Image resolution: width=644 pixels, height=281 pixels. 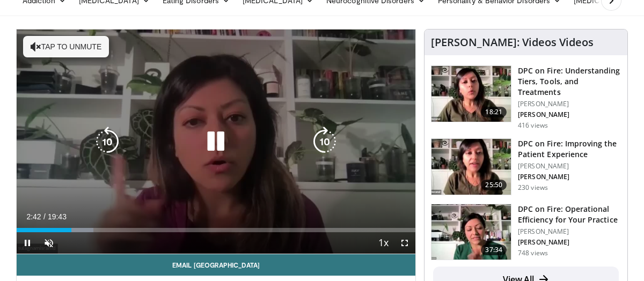 I want to click on p: 230 views, so click(x=533, y=188).